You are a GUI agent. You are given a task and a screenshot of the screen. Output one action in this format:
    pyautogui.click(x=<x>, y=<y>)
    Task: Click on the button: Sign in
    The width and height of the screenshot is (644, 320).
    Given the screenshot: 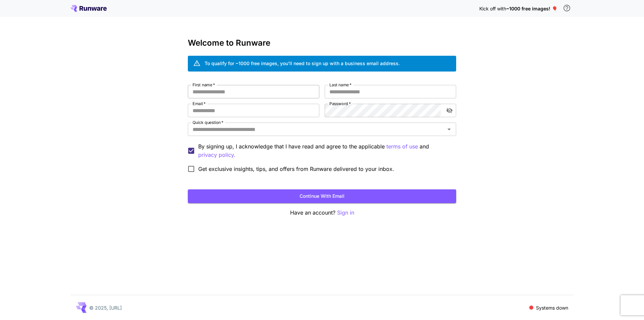 What is the action you would take?
    pyautogui.click(x=345, y=212)
    